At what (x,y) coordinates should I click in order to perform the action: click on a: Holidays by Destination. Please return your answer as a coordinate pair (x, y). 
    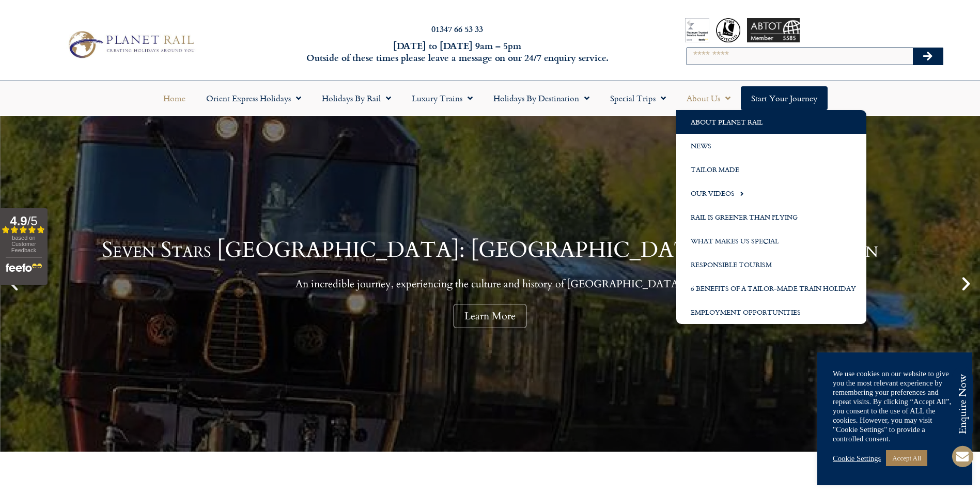
    Looking at the image, I should click on (541, 99).